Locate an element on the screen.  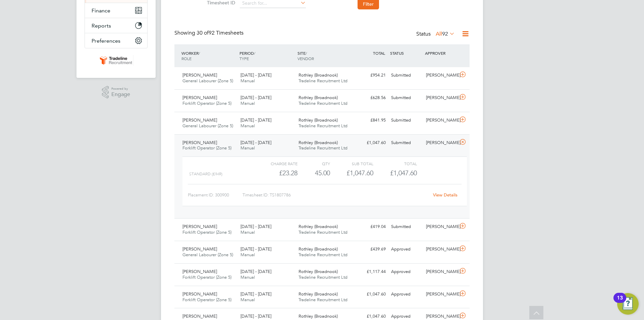
span: TOTAL is located at coordinates (379, 53).